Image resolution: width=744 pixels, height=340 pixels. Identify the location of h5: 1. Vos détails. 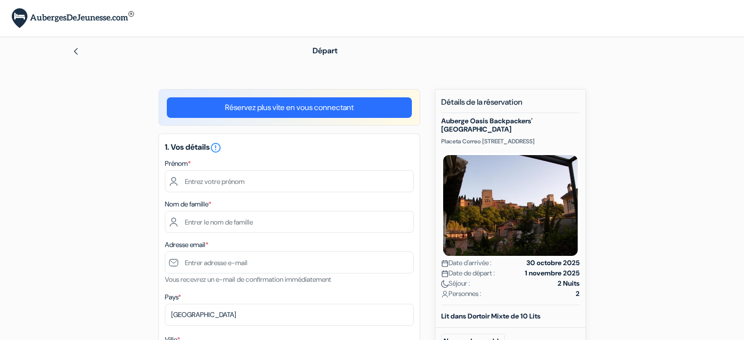
(289, 148).